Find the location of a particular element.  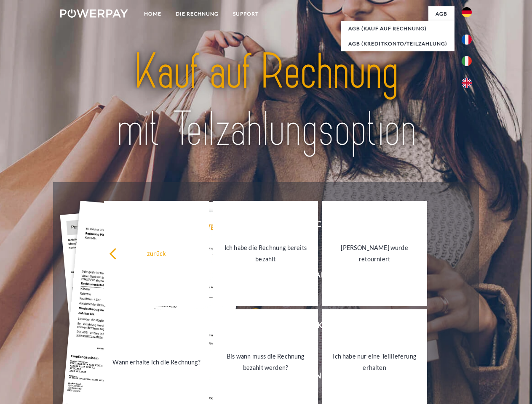

a: SUPPORT is located at coordinates (246, 14).